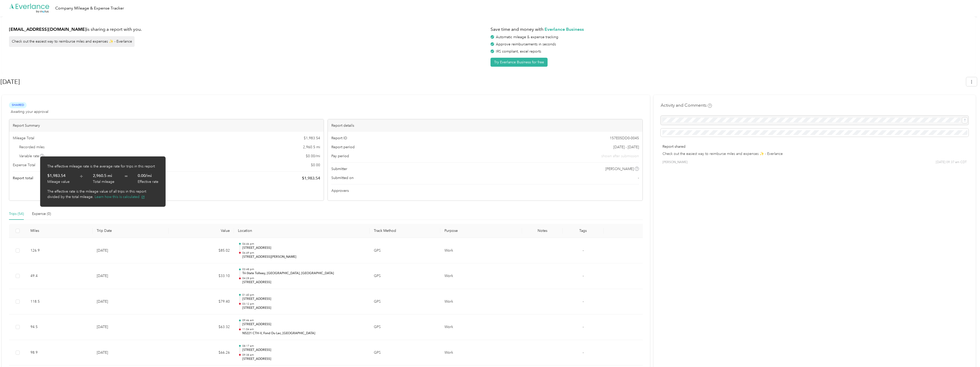  I want to click on div: Report Summary, so click(166, 125).